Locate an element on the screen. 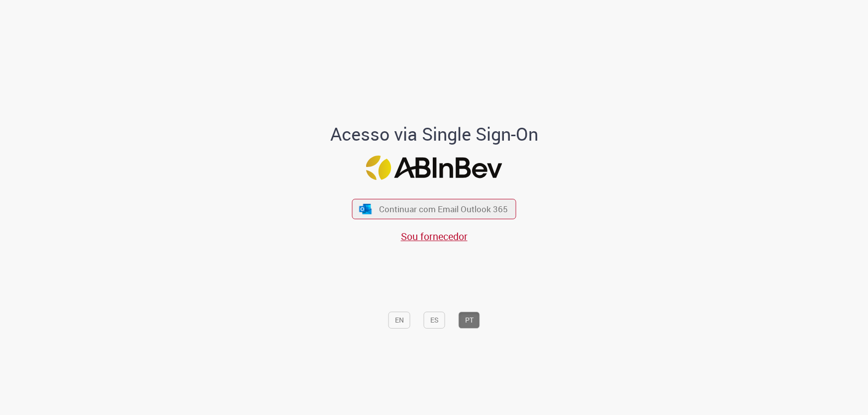  a: Sou fornecedor is located at coordinates (434, 236).